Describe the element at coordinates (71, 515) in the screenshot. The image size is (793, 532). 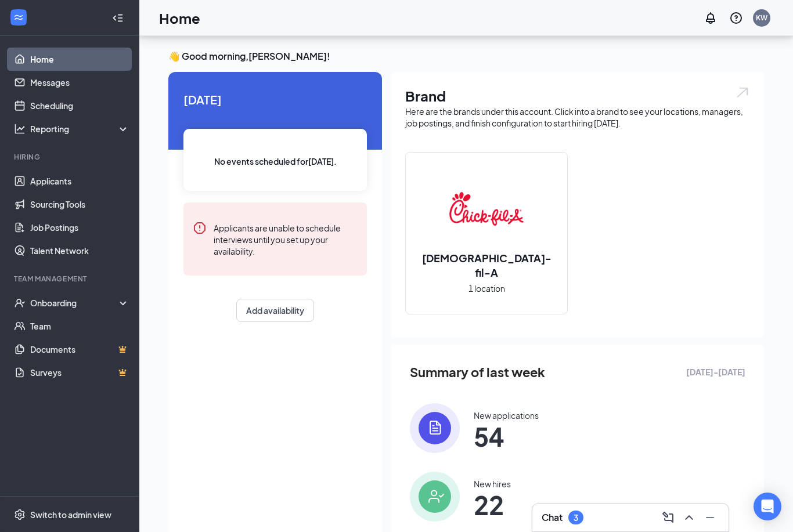
I see `div: Switch to admin view` at that location.